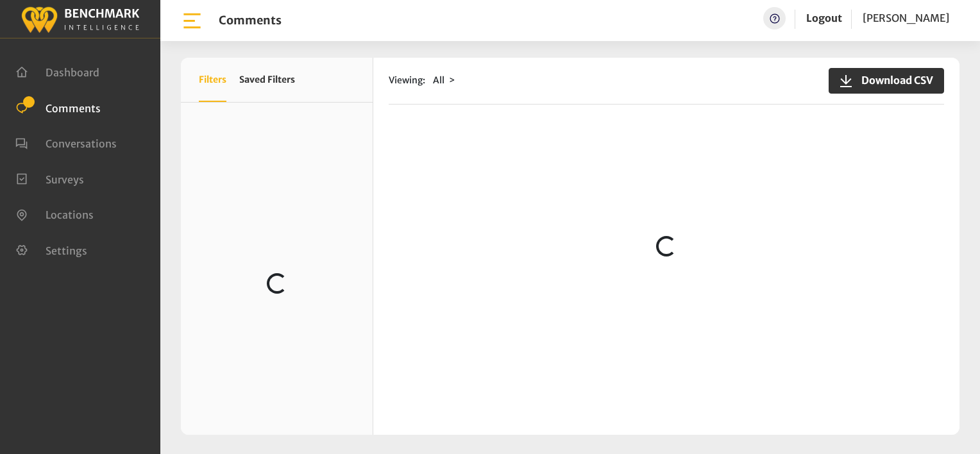 This screenshot has height=454, width=980. I want to click on span: Dashboard, so click(73, 73).